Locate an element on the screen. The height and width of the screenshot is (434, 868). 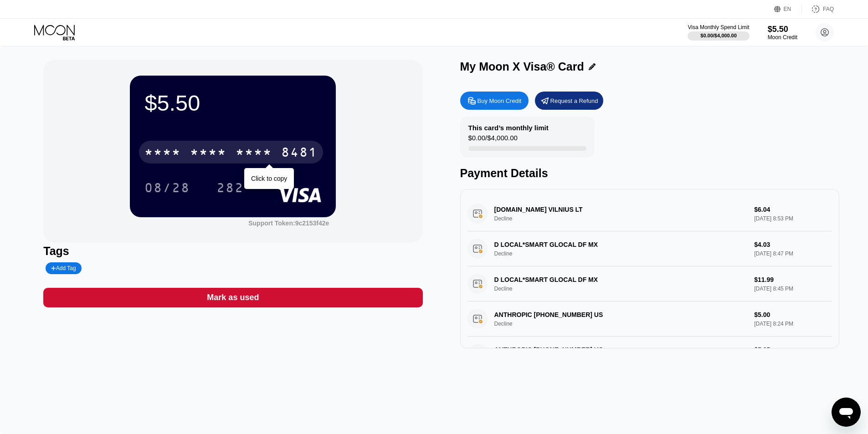
div: Payment Details is located at coordinates (649, 173).